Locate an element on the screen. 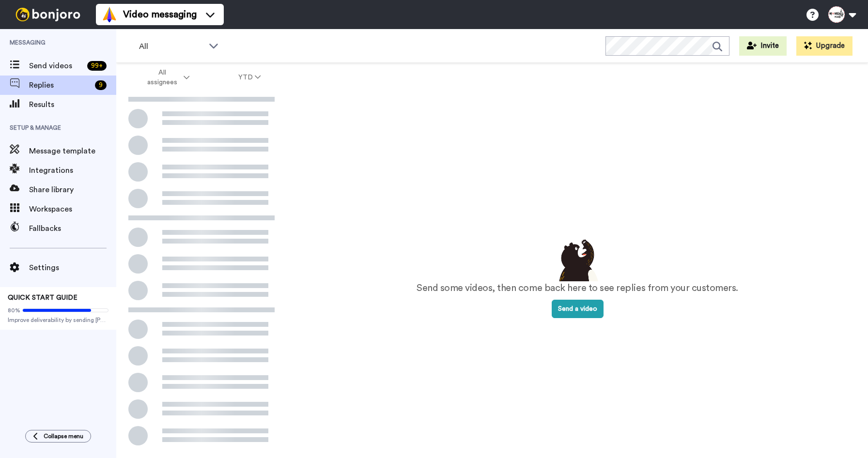 The width and height of the screenshot is (868, 458). img: results-emptystates.png is located at coordinates (577, 259).